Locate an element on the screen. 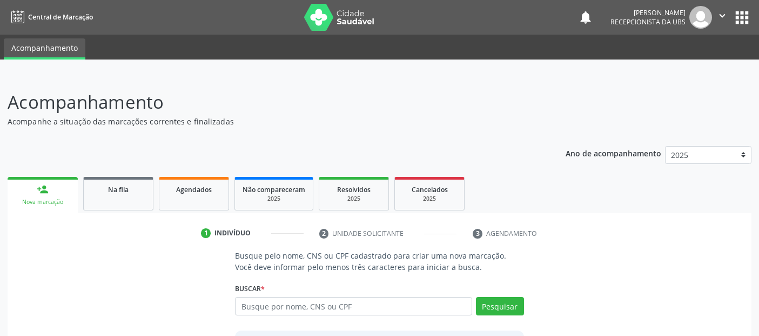  label: Buscar is located at coordinates (250, 288).